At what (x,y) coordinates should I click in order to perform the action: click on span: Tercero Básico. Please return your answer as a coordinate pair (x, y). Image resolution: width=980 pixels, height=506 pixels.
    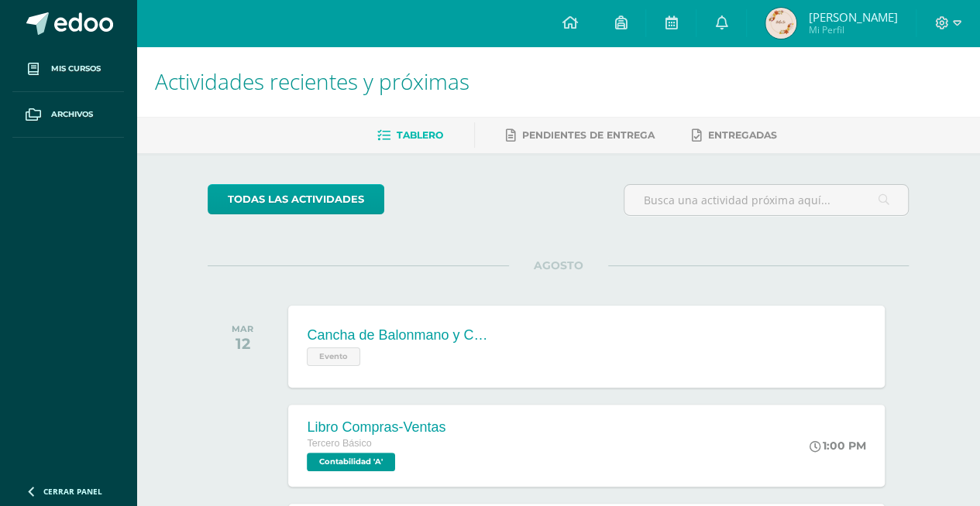
    Looking at the image, I should click on (339, 443).